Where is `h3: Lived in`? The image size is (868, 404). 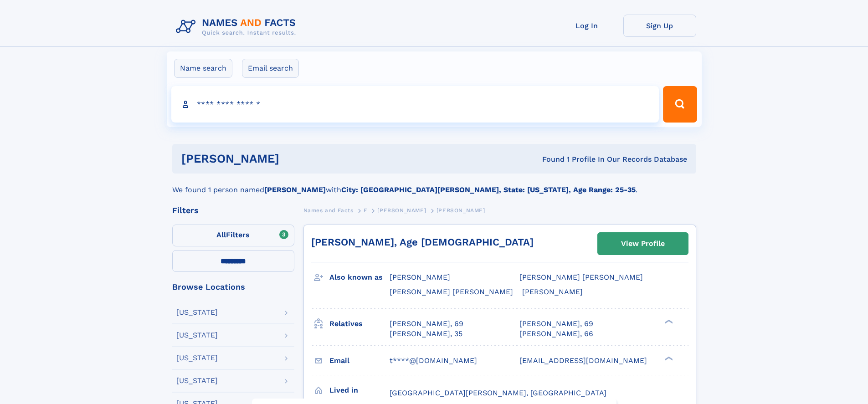 h3: Lived in is located at coordinates (360, 391).